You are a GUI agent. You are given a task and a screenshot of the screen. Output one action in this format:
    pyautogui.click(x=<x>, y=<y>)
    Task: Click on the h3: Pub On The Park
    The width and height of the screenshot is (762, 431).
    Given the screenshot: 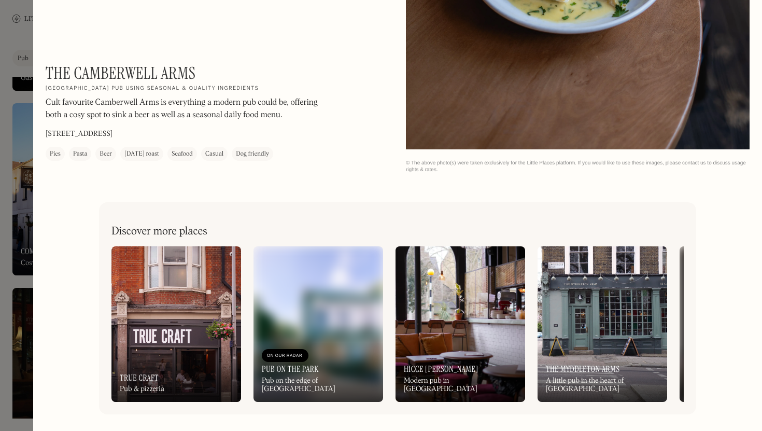 What is the action you would take?
    pyautogui.click(x=290, y=368)
    